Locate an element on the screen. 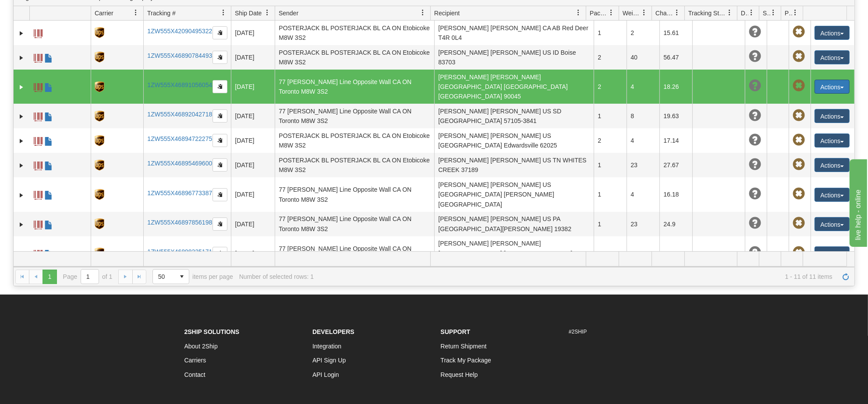 The image size is (868, 404). a: Integration is located at coordinates (327, 347).